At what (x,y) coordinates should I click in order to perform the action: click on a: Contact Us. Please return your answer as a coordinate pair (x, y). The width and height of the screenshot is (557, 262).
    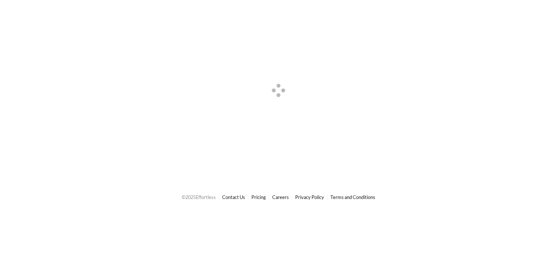
    Looking at the image, I should click on (234, 197).